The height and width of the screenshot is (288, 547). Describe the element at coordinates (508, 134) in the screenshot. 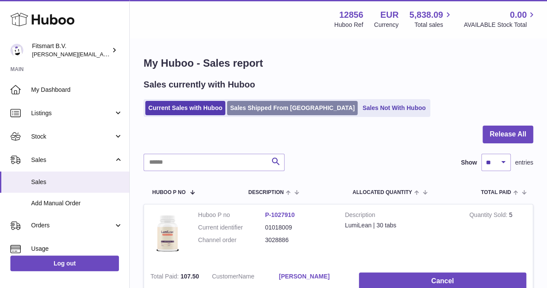

I see `button: Release All` at that location.